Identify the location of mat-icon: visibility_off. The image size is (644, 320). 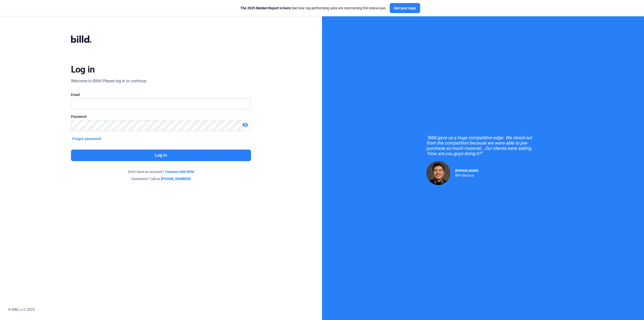
(245, 125).